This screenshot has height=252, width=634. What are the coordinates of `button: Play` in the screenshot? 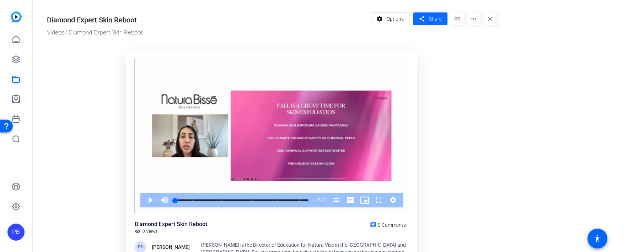 It's located at (150, 200).